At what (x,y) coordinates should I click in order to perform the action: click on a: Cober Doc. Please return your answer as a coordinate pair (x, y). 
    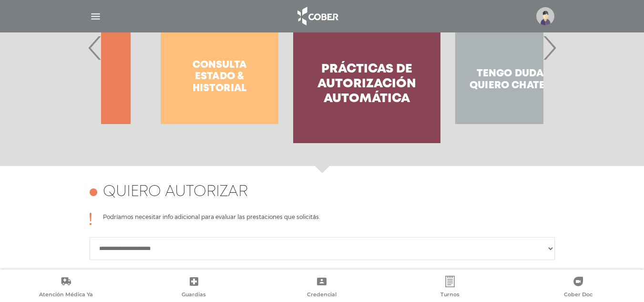
    Looking at the image, I should click on (578, 287).